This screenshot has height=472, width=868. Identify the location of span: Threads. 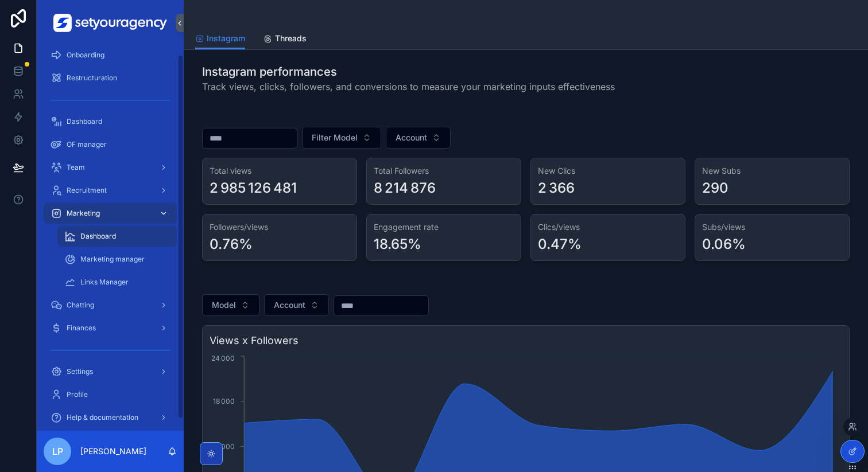
(291, 38).